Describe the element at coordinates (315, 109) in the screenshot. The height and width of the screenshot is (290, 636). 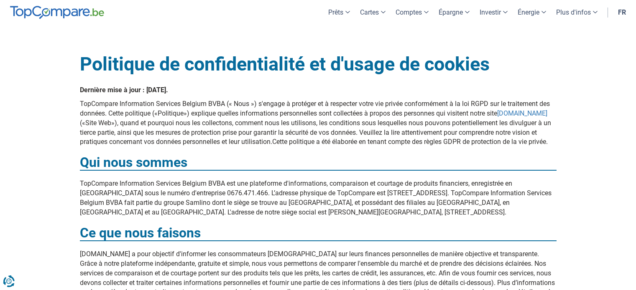
I see `span: TopCompare Information Services Belgium BVBA (« Nous ») s'engage à protéger et à respecter votre ...` at that location.